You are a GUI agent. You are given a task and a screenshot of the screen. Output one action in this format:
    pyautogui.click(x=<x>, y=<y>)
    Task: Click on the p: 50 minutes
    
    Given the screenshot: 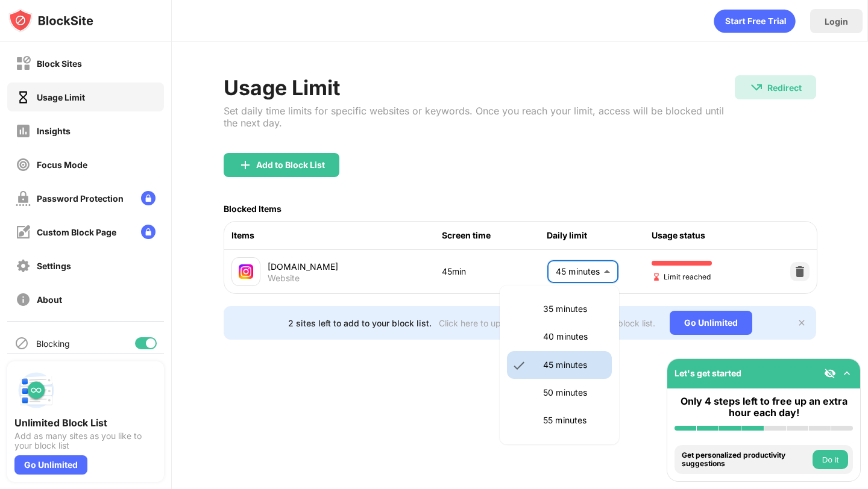 What is the action you would take?
    pyautogui.click(x=574, y=393)
    